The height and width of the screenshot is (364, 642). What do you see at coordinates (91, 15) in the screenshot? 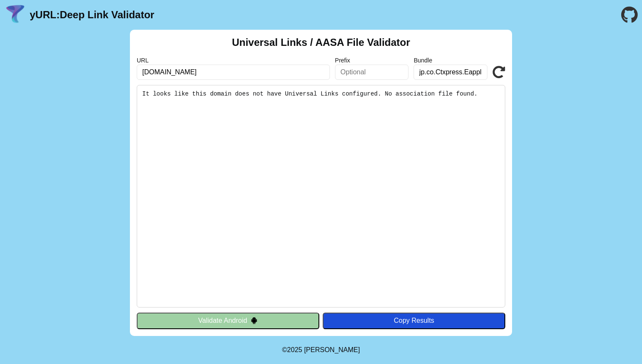
I see `a: yURL:Deep Link Validator` at bounding box center [91, 15].